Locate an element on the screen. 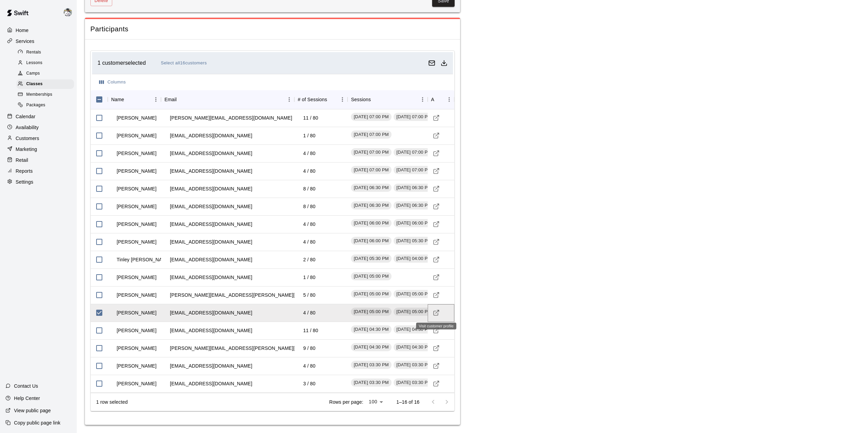  span: Classes is located at coordinates (34, 84).